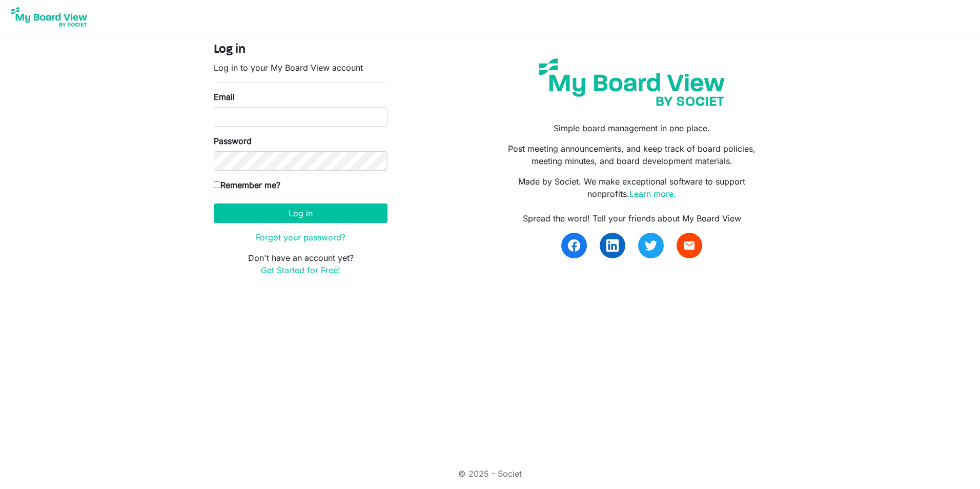  I want to click on p: Made by Societ. We make exceptional software to support nonprofits., so click(632, 188).